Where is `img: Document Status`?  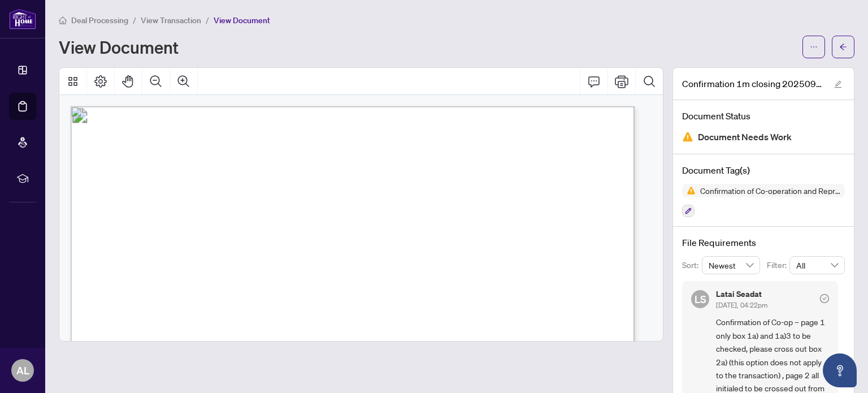 img: Document Status is located at coordinates (688, 137).